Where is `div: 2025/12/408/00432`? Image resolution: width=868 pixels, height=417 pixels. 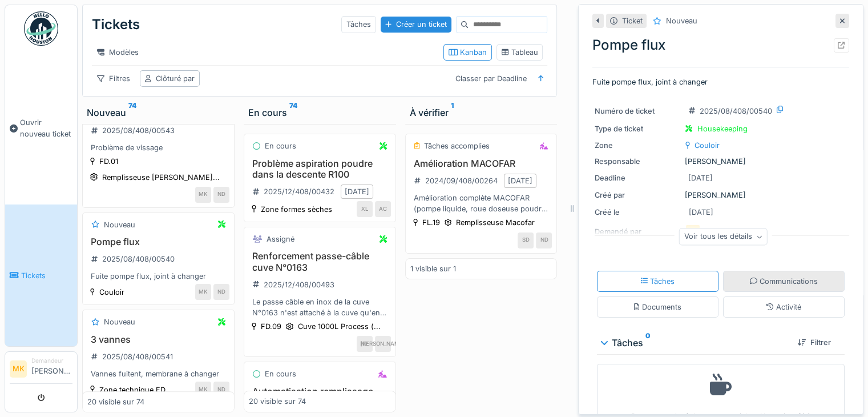
div: 2025/12/408/00432 is located at coordinates (299, 191).